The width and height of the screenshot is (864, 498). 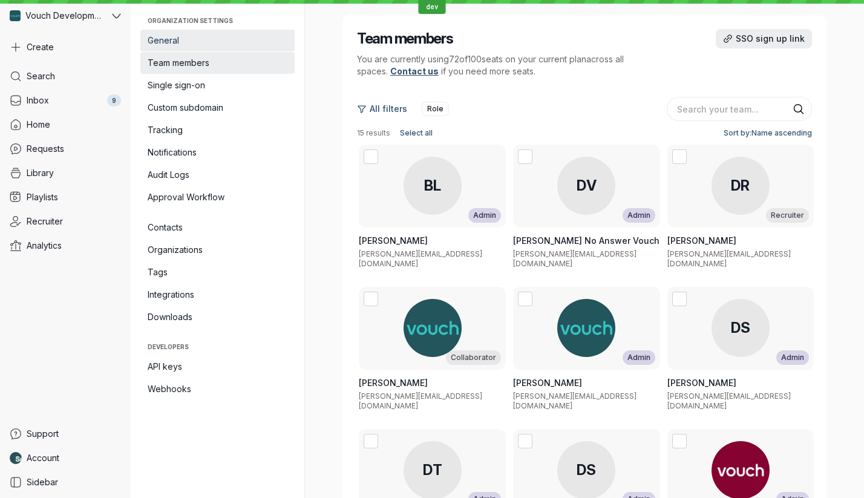 I want to click on button: Create, so click(x=65, y=47).